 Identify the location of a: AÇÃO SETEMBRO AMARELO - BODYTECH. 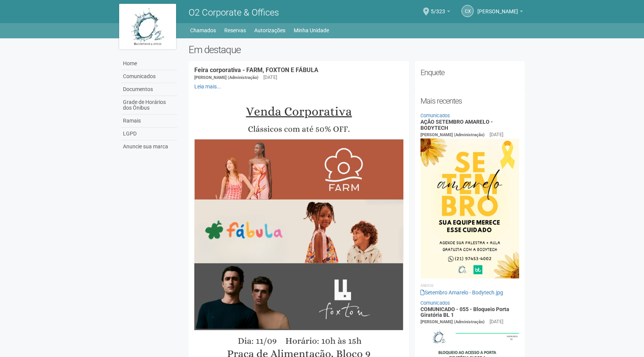
(456, 124).